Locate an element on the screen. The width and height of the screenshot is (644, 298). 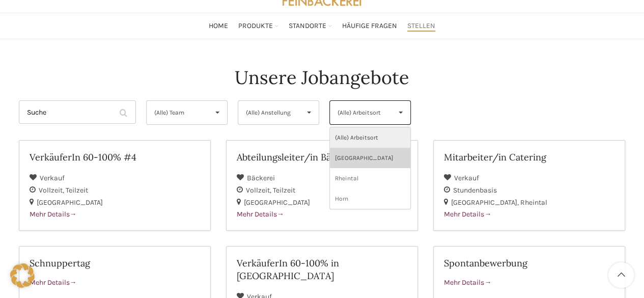
span: (Alle) Arbeitsort is located at coordinates (361, 113).